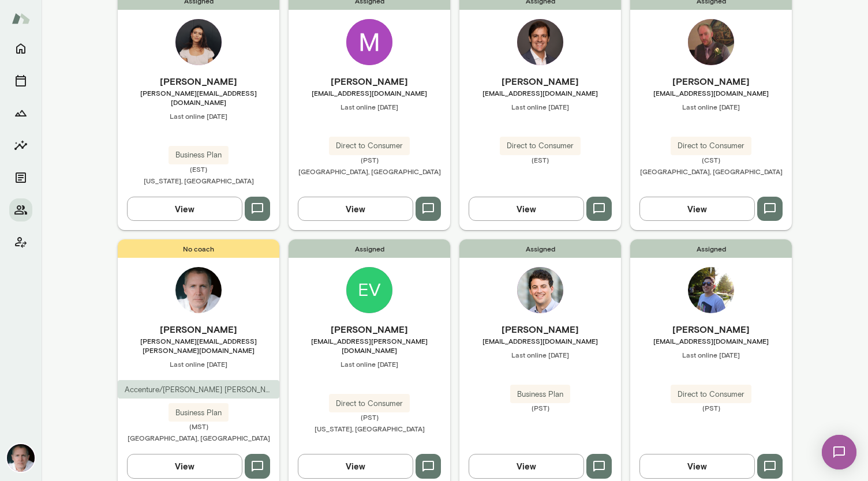 This screenshot has width=868, height=481. I want to click on button: Sessions, so click(21, 81).